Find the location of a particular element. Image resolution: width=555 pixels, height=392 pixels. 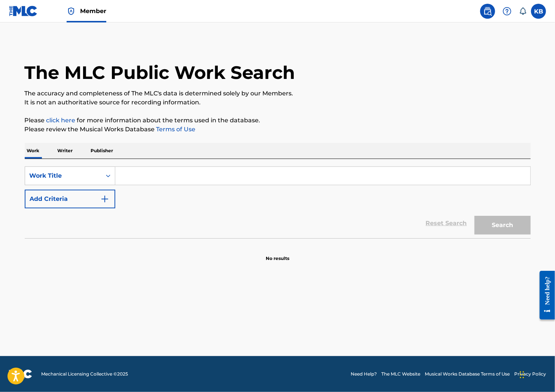

form: Search Form is located at coordinates (278, 202).